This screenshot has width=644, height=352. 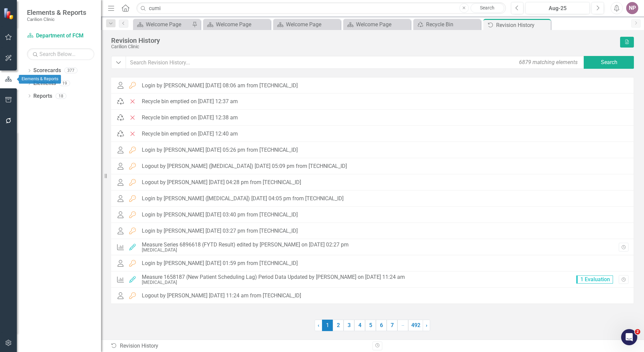 What do you see at coordinates (453, 24) in the screenshot?
I see `div: Recycle Bin` at bounding box center [453, 24].